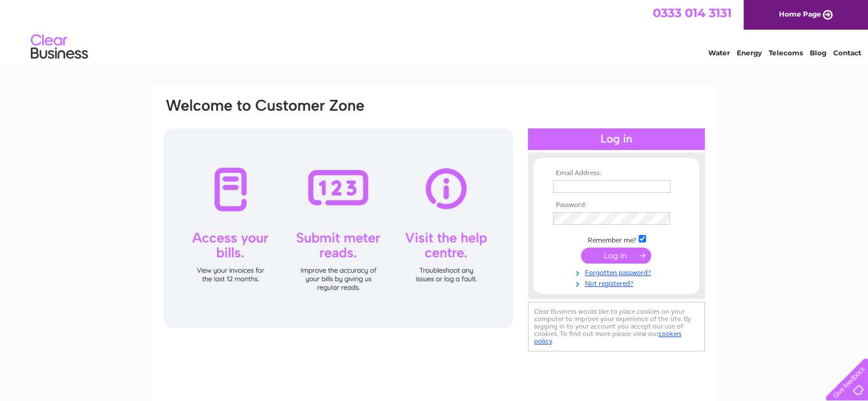  I want to click on span: 0333 014 3131, so click(692, 12).